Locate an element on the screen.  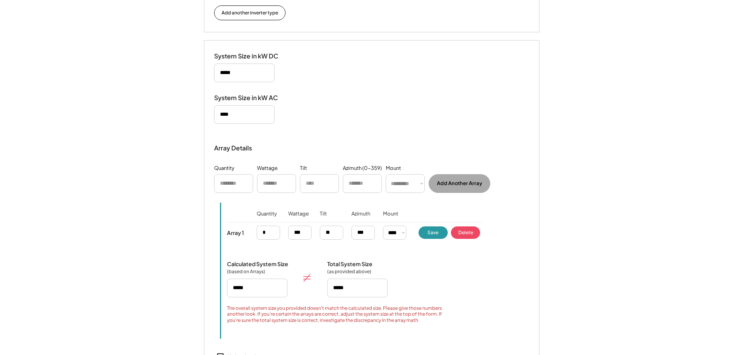
div: Calculated System Size is located at coordinates (257, 264).